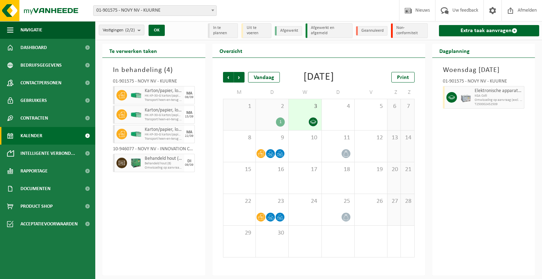  Describe the element at coordinates (371, 31) in the screenshot. I see `li: Geannuleerd` at that location.